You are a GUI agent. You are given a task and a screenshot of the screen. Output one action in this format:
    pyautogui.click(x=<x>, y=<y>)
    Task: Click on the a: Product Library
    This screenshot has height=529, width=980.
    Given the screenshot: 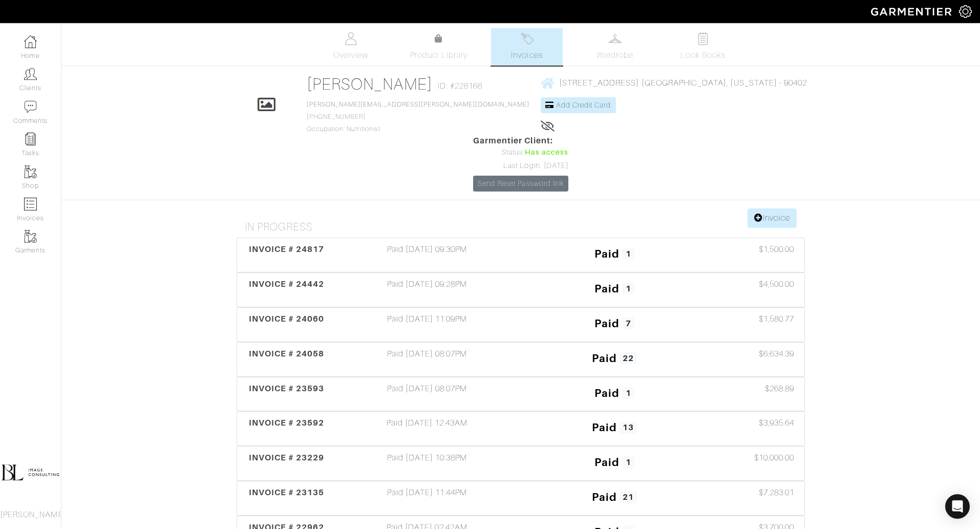 What is the action you would take?
    pyautogui.click(x=439, y=47)
    